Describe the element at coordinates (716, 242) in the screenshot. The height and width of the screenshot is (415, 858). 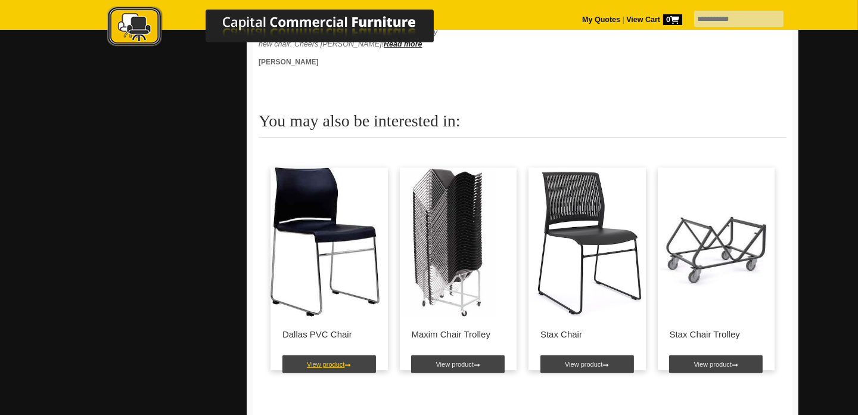
I see `img: Stax Chair Trolley` at that location.